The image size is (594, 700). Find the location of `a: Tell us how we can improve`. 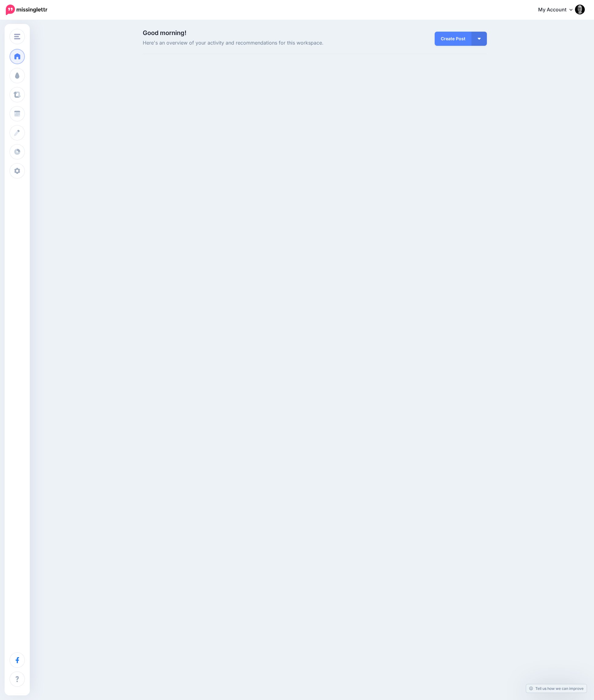

a: Tell us how we can improve is located at coordinates (556, 688).